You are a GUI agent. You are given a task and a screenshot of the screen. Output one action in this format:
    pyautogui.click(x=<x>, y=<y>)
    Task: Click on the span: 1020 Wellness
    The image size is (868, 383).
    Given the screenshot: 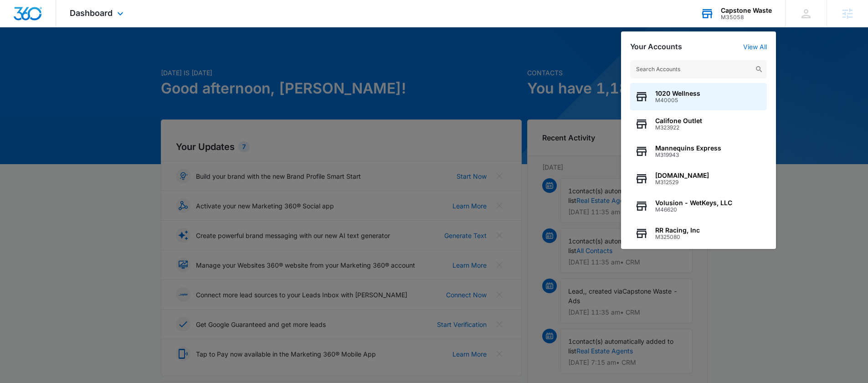 What is the action you would take?
    pyautogui.click(x=678, y=94)
    